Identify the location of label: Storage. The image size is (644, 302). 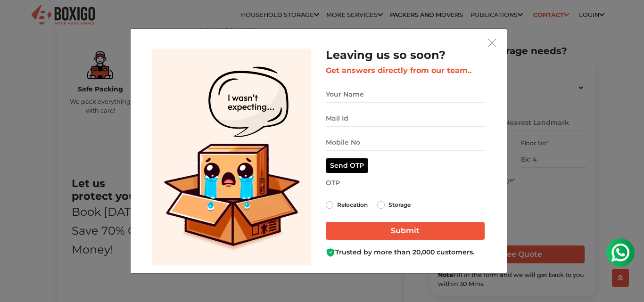
(399, 205).